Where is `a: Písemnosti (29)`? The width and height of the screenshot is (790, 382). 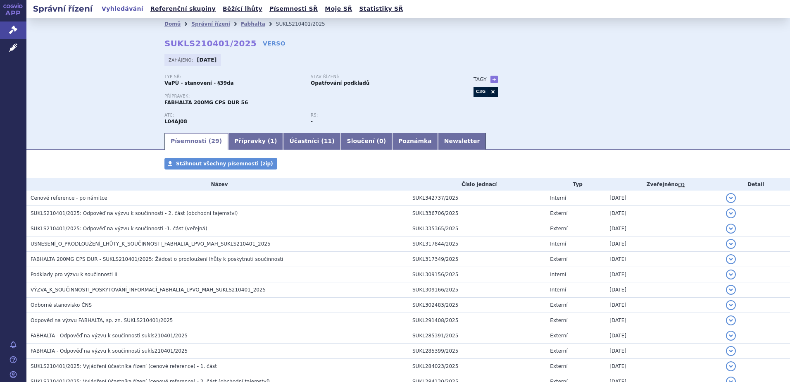 a: Písemnosti (29) is located at coordinates (196, 141).